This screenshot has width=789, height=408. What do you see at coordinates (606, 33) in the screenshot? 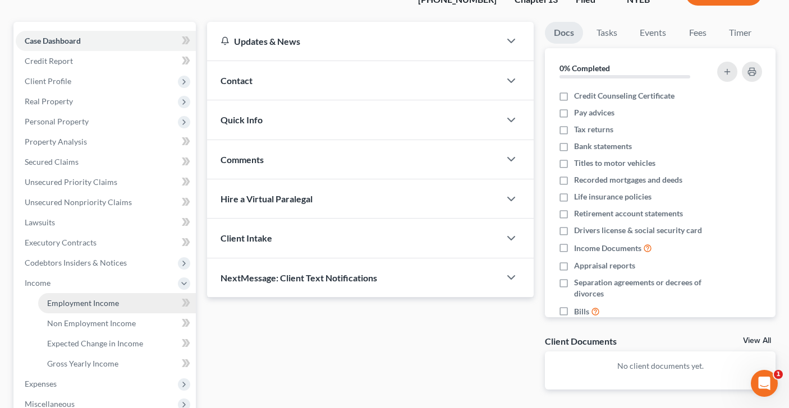
I see `a: Tasks` at bounding box center [606, 33].